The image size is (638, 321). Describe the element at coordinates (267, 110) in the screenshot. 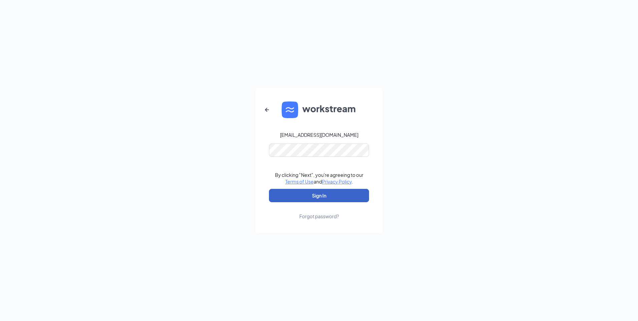

I see `button: ArrowLeftNew` at that location.